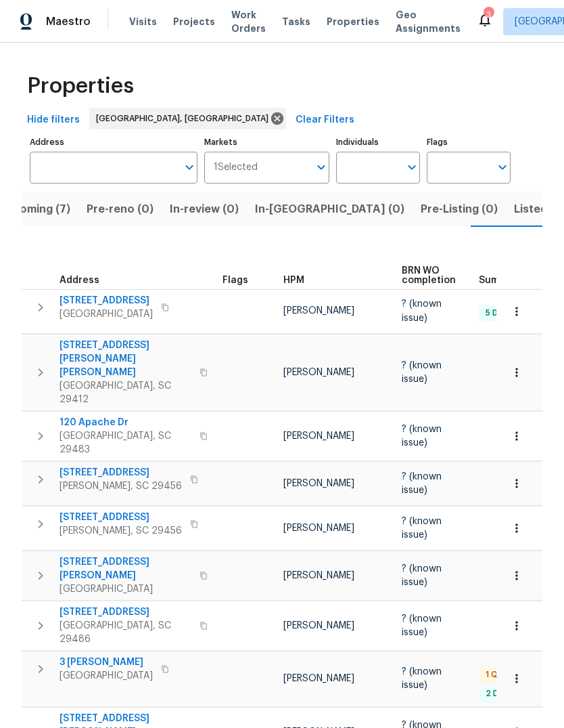 The height and width of the screenshot is (728, 564). Describe the element at coordinates (267, 142) in the screenshot. I see `label: Markets` at that location.